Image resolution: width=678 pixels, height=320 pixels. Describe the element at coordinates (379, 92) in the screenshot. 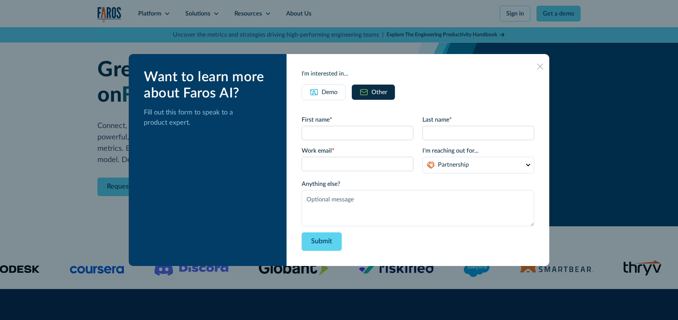

I see `div: Other` at that location.